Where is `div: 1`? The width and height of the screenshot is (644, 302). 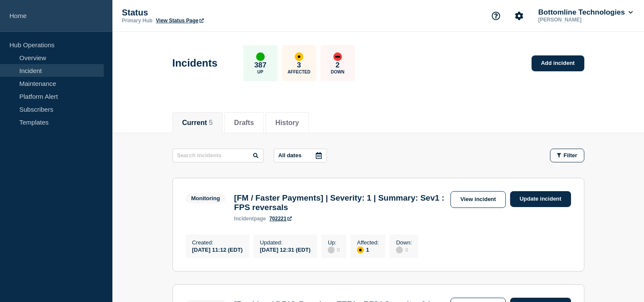 div: 1 is located at coordinates (368, 249).